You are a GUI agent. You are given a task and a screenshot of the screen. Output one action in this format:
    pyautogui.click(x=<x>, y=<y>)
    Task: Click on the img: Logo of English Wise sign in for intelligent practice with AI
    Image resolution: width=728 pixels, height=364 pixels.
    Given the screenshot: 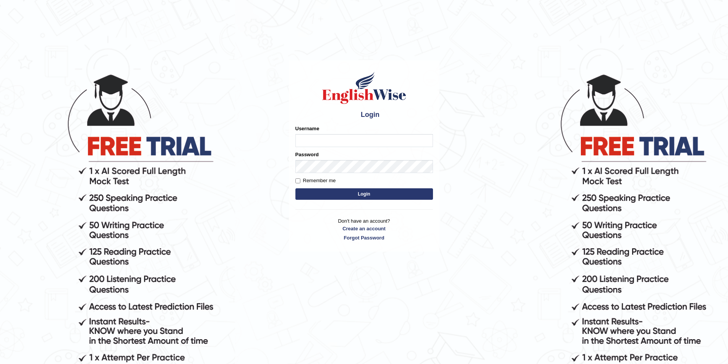 What is the action you would take?
    pyautogui.click(x=364, y=88)
    